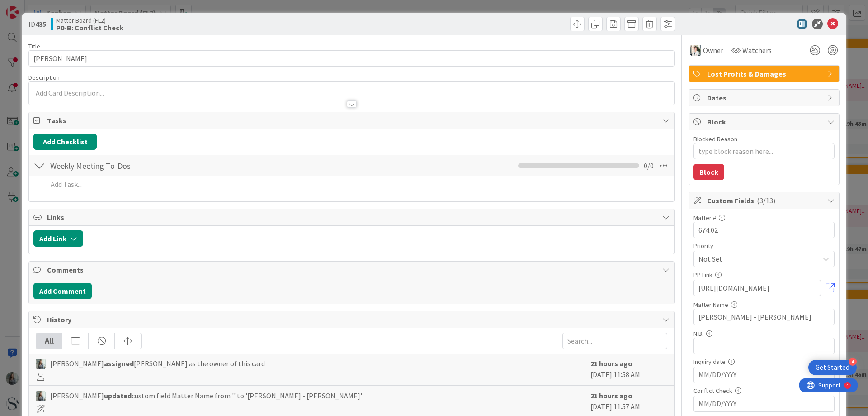 Image resolution: width=868 pixels, height=416 pixels. Describe the element at coordinates (699, 333) in the screenshot. I see `label: N.B.` at that location.